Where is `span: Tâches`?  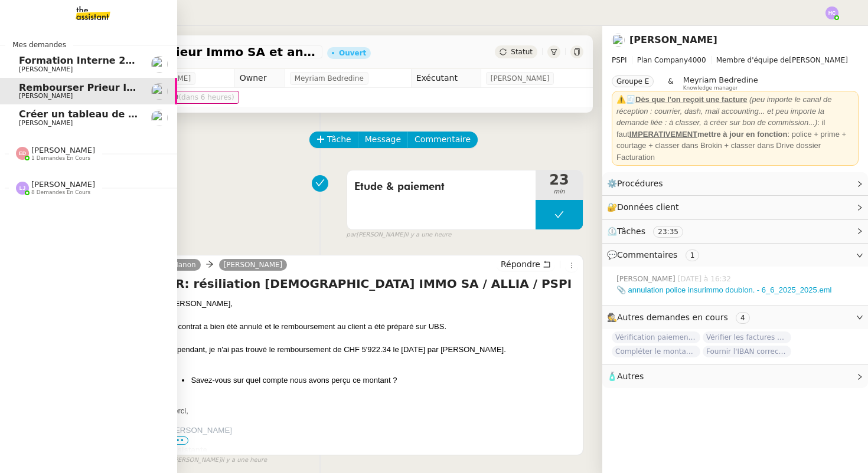 span: Tâches is located at coordinates (631, 231).